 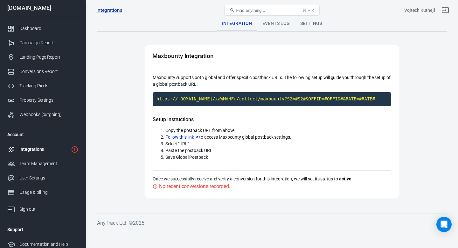 I want to click on div: Landing Page Report, so click(x=49, y=57).